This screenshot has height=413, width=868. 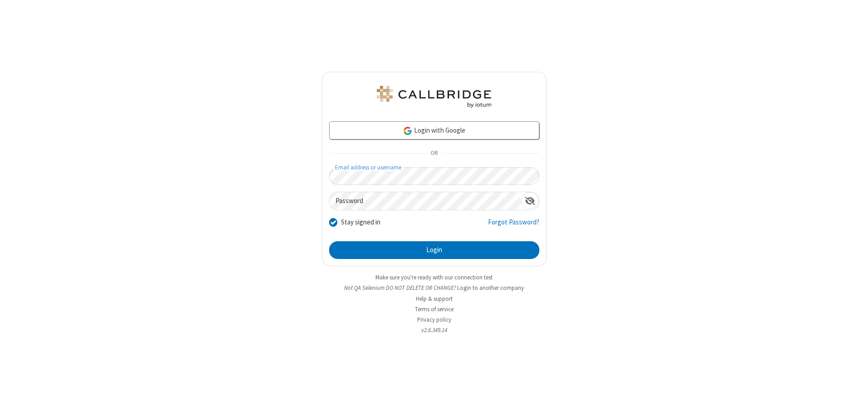 I want to click on a: Terms of service, so click(x=434, y=309).